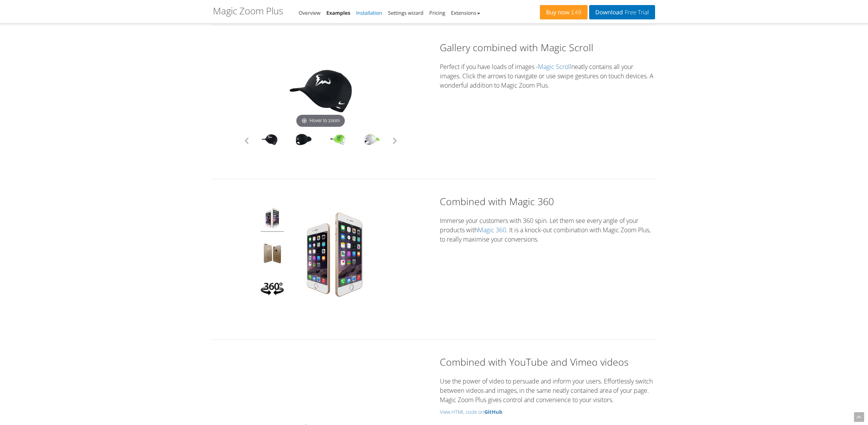 The height and width of the screenshot is (425, 868). Describe the element at coordinates (547, 201) in the screenshot. I see `h2: Combined with Magic 360` at that location.